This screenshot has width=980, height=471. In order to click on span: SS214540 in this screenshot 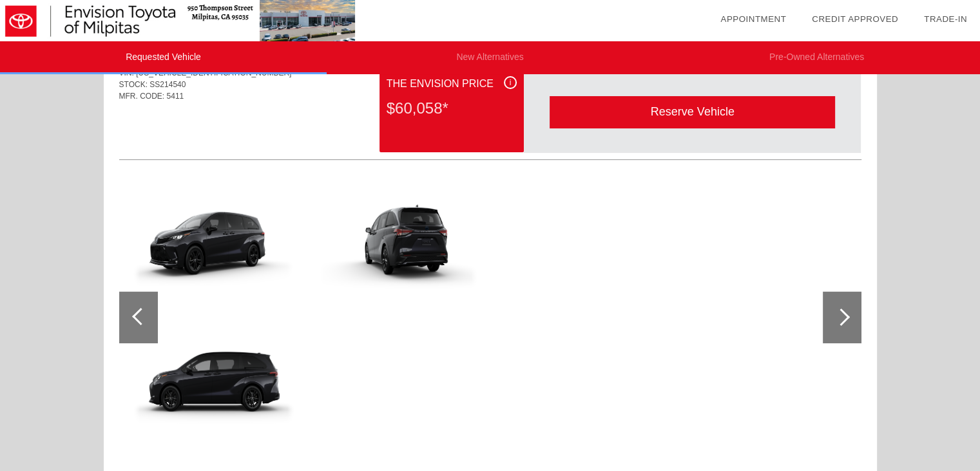, I will do `click(167, 85)`.